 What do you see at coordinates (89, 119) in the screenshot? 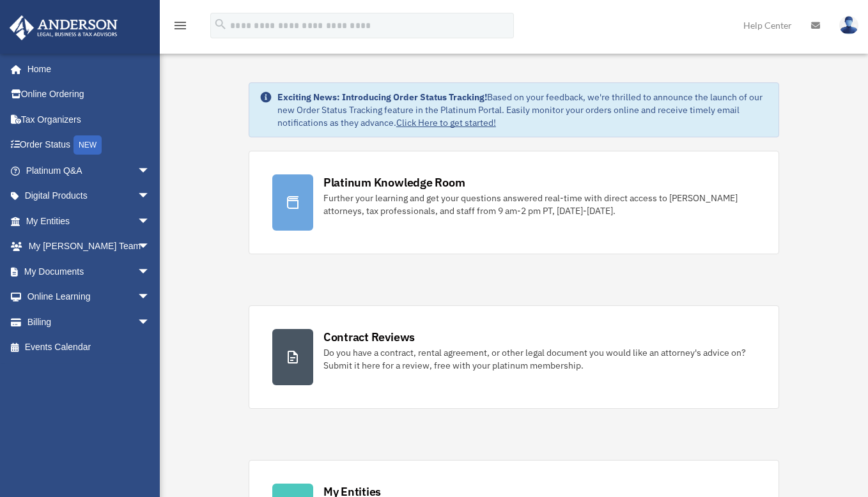
I see `a: Tax Organizers` at bounding box center [89, 119].